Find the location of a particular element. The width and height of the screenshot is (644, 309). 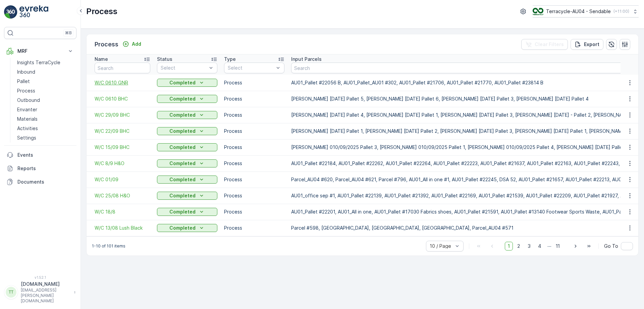

a: Process is located at coordinates (46, 90).